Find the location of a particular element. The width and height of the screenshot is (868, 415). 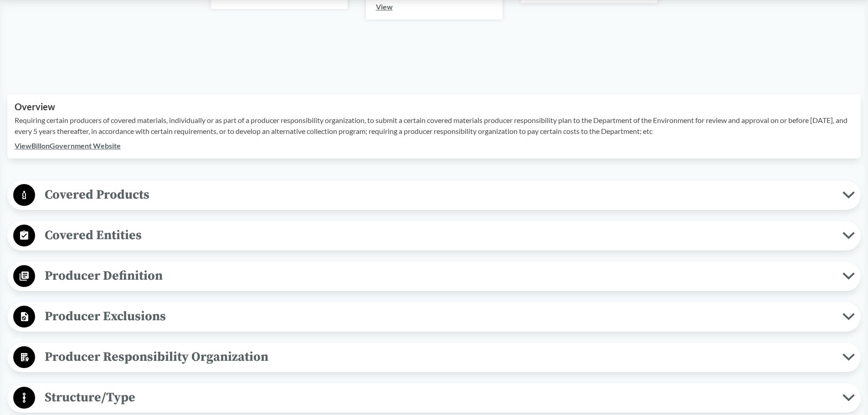

h2: Overview is located at coordinates (433, 107).